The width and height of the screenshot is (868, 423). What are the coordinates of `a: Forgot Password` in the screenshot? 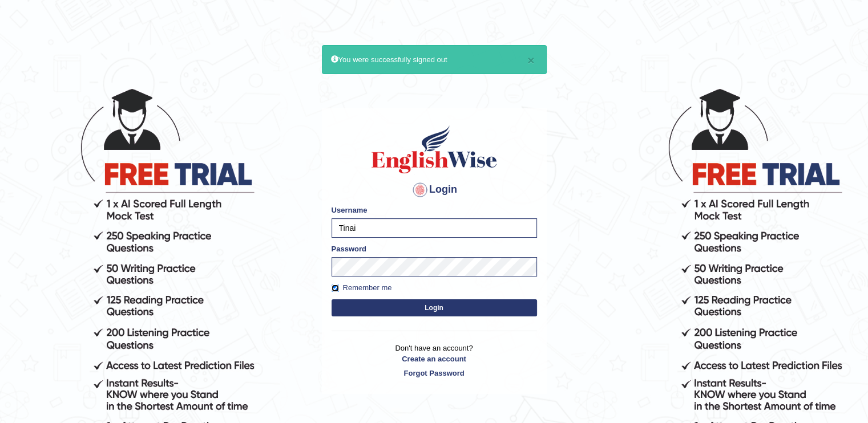 It's located at (435, 373).